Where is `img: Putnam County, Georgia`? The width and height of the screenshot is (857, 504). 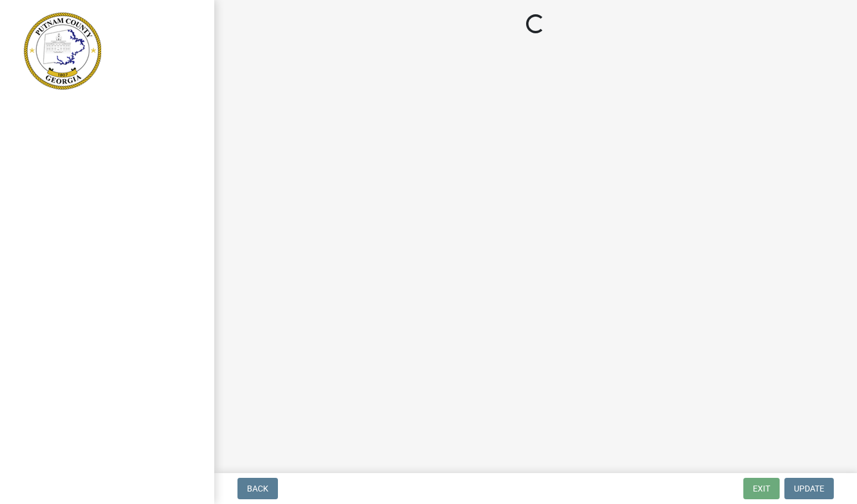 img: Putnam County, Georgia is located at coordinates (62, 51).